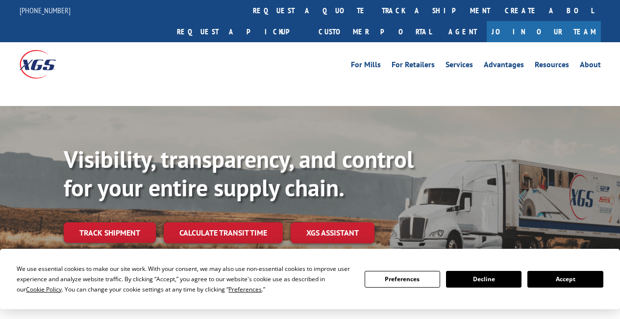  Describe the element at coordinates (184, 279) in the screenshot. I see `div: We use essential cookies to make our site work. With your consent, we may also use non-essential ...` at that location.